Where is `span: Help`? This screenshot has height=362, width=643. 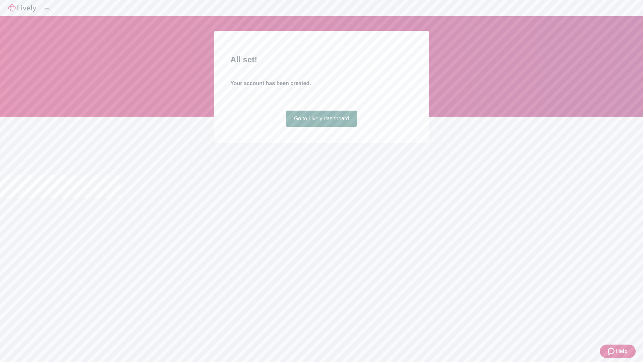 span: Help is located at coordinates (622, 351).